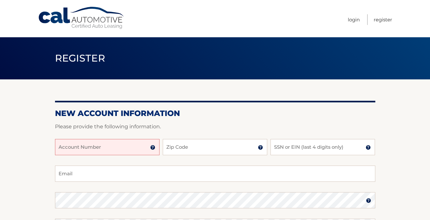 The image size is (430, 220). What do you see at coordinates (215, 147) in the screenshot?
I see `input: Zip Code` at bounding box center [215, 147].